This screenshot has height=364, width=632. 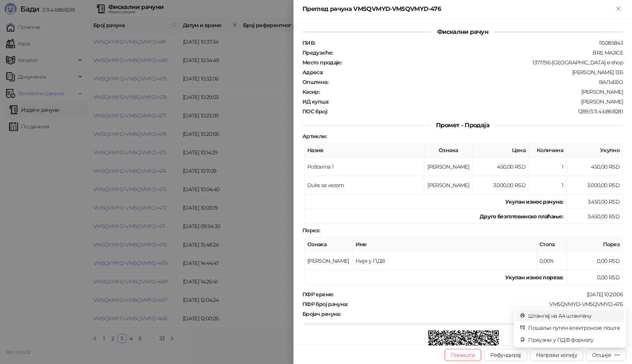 What do you see at coordinates (311, 92) in the screenshot?
I see `strong: Касир :` at bounding box center [311, 92].